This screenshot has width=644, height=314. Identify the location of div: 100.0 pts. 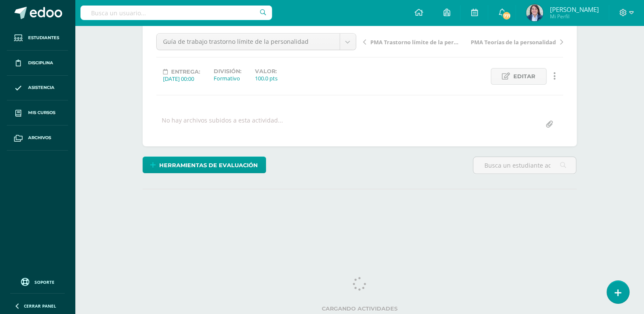
(266, 78).